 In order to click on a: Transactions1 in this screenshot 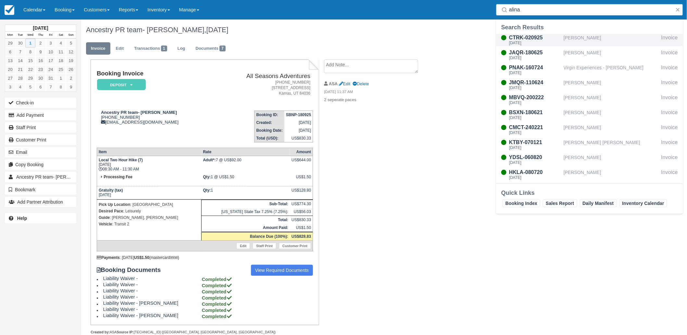, I will do `click(151, 48)`.